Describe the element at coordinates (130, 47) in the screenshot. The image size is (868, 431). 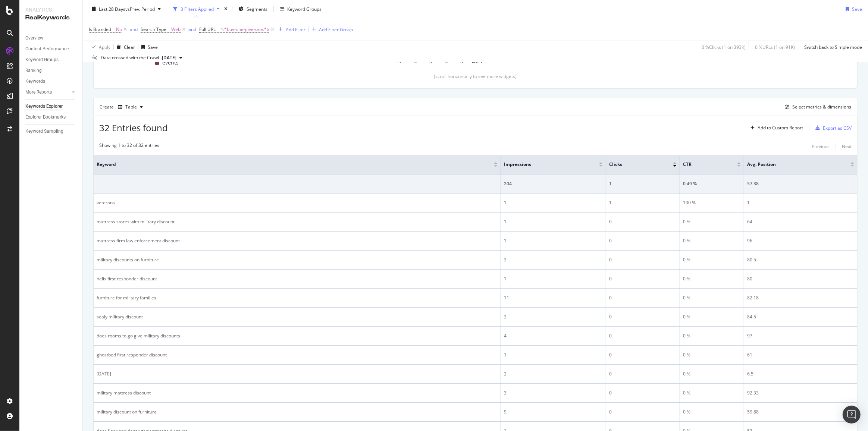
I see `div: Clear` at that location.